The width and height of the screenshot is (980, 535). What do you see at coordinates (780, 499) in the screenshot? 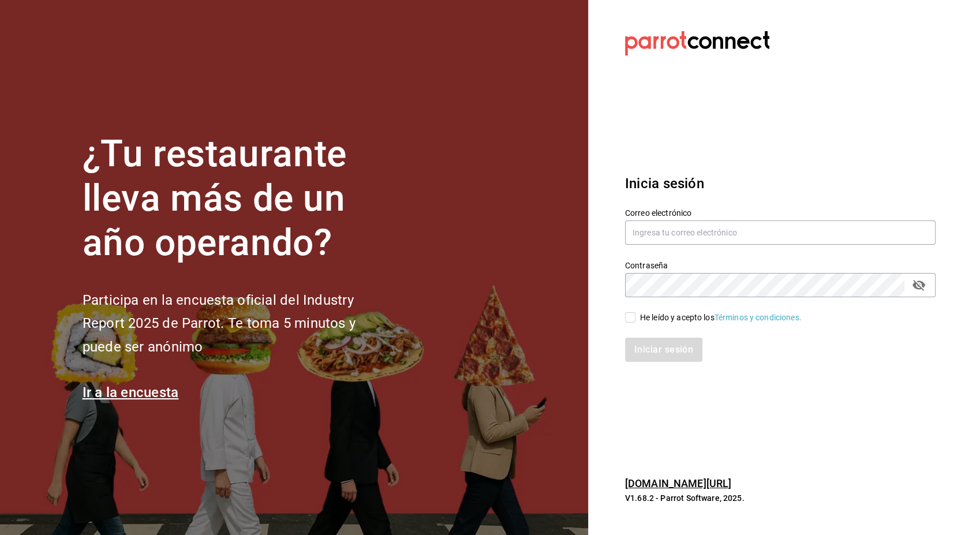
I see `p: V1.68.2 - Parrot Software, 2025.` at bounding box center [780, 499].